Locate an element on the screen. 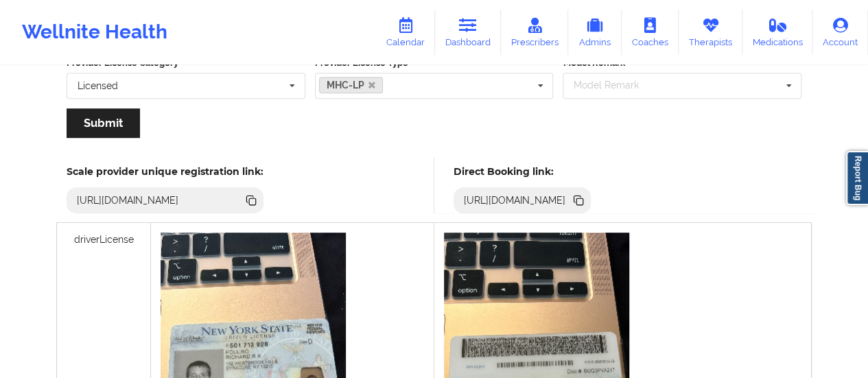 The width and height of the screenshot is (868, 378). a: Coaches is located at coordinates (650, 33).